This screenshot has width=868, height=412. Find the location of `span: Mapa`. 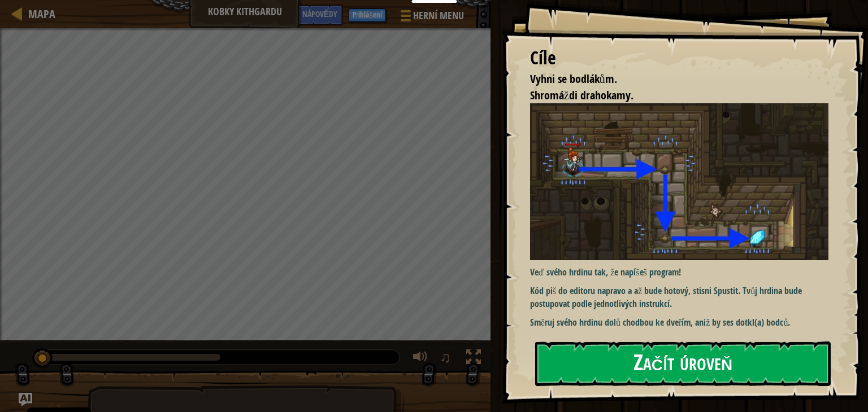

span: Mapa is located at coordinates (42, 14).